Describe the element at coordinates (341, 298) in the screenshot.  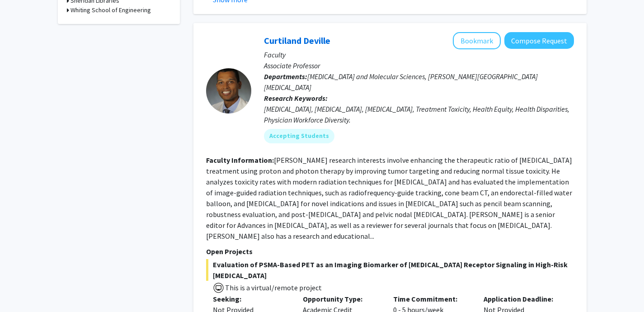
I see `p: Opportunity Type:` at that location.